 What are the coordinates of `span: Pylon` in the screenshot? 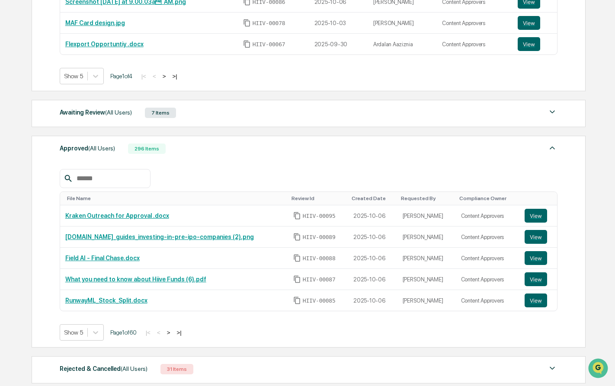 It's located at (95, 150).